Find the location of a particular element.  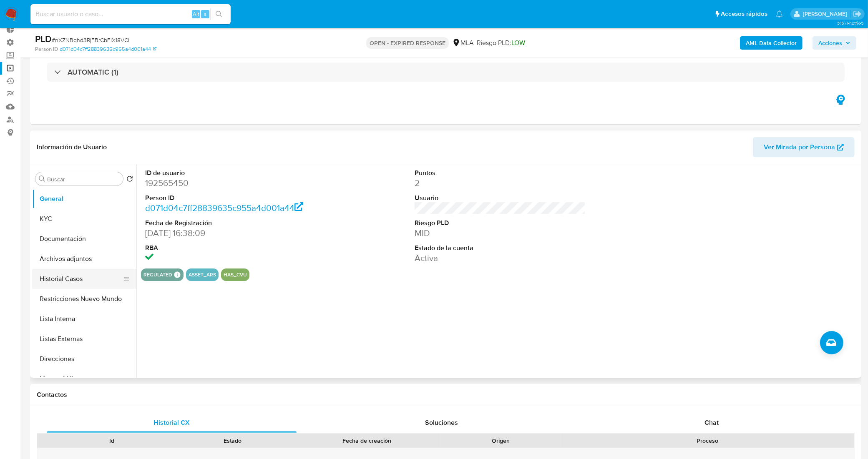

div: AUTOMATIC (1) is located at coordinates (446, 72).